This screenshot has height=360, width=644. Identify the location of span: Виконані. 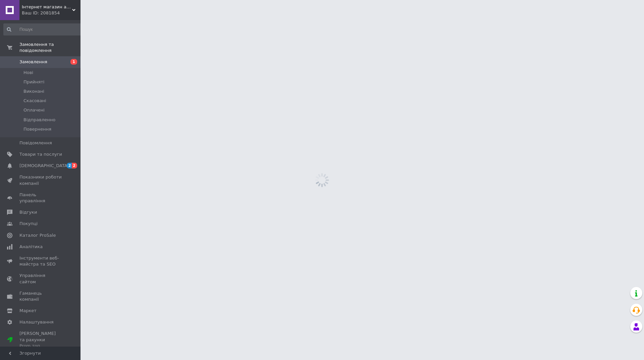
(34, 91).